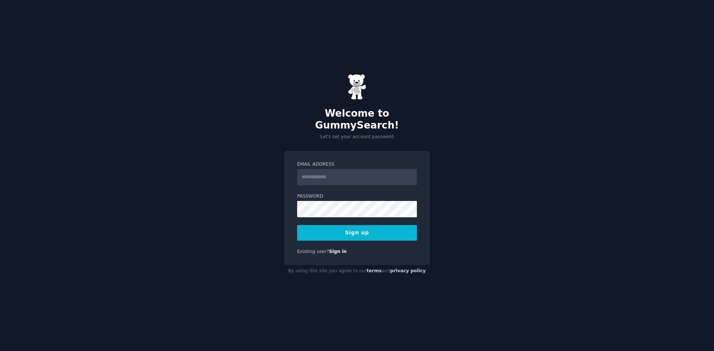  Describe the element at coordinates (357, 87) in the screenshot. I see `img: Gummy Bear` at that location.